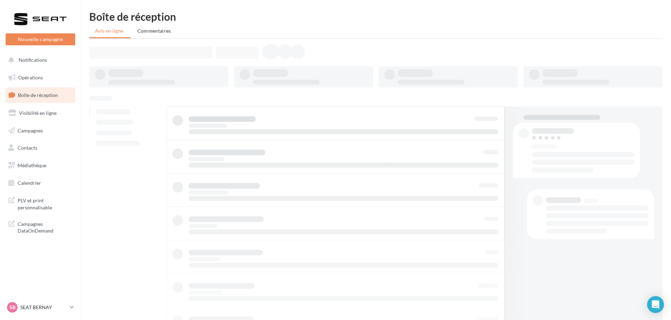 The height and width of the screenshot is (320, 671). I want to click on div: Open Intercom Messenger, so click(655, 304).